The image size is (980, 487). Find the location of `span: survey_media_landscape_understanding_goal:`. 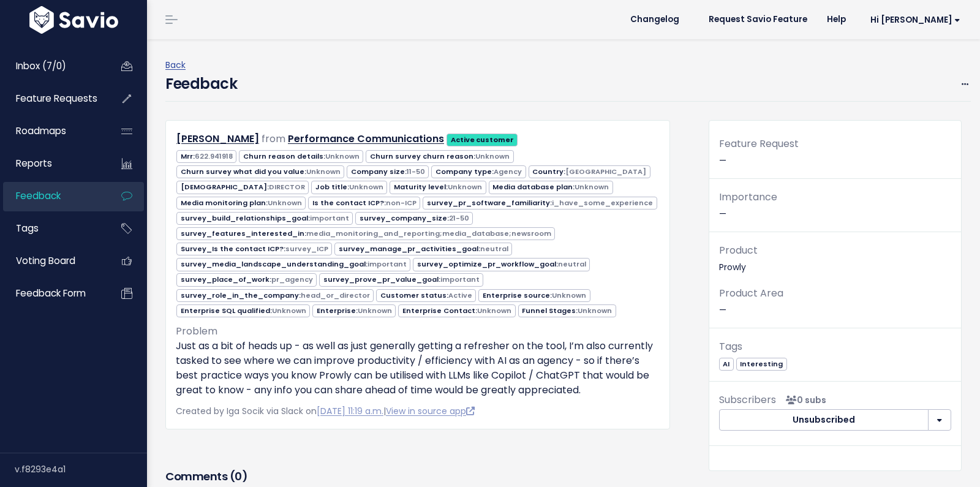

span: survey_media_landscape_understanding_goal: is located at coordinates (293, 263).